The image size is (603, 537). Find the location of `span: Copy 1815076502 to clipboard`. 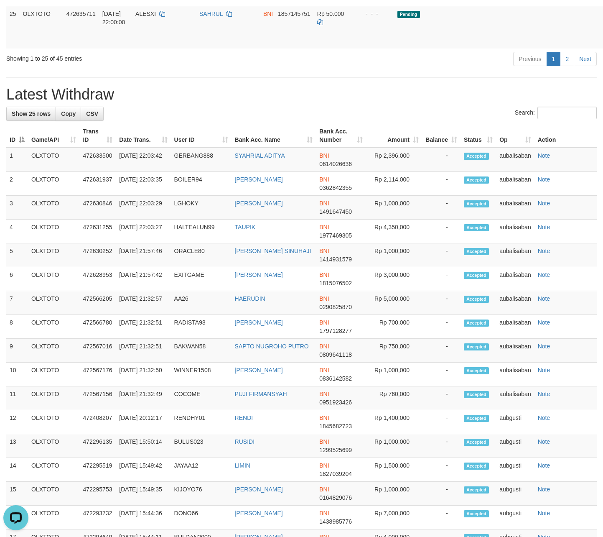

span: Copy 1815076502 to clipboard is located at coordinates (336, 283).